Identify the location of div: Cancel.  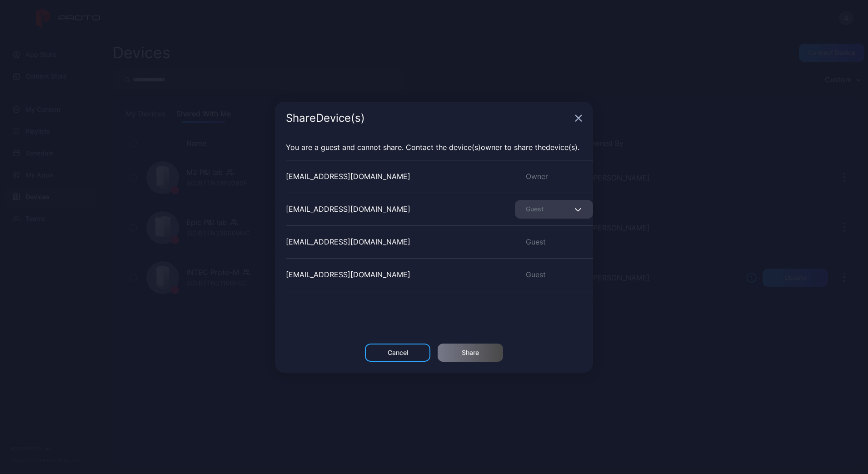
(397, 353).